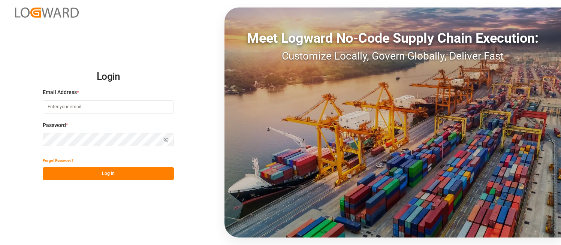  What do you see at coordinates (58, 160) in the screenshot?
I see `button: Forgot Password?` at bounding box center [58, 160].